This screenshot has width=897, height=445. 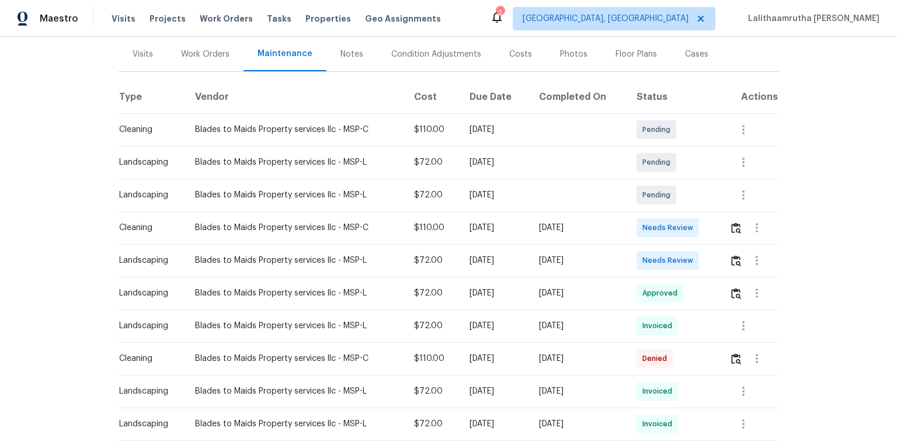 What do you see at coordinates (205, 54) in the screenshot?
I see `div: Work Orders` at bounding box center [205, 54].